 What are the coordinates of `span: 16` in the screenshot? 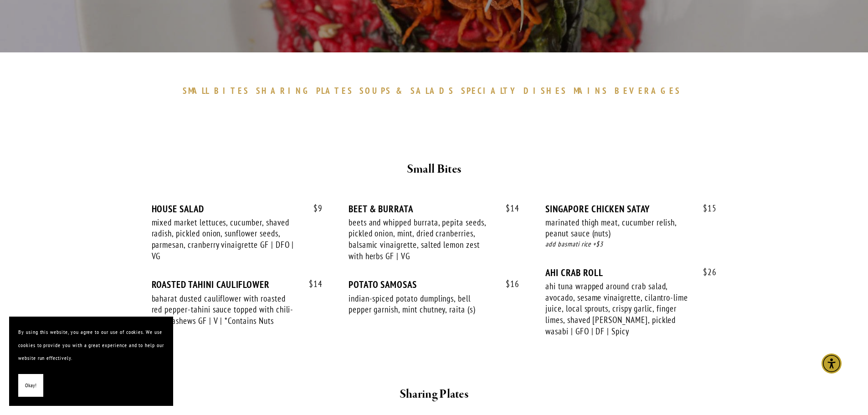 It's located at (508, 284).